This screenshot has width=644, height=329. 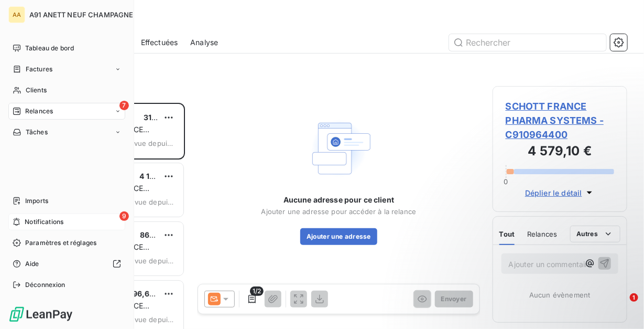 What do you see at coordinates (553, 192) in the screenshot?
I see `span: Déplier le détail` at bounding box center [553, 192].